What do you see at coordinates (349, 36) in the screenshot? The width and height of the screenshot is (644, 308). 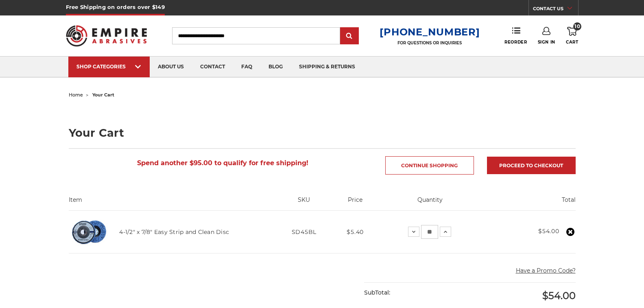 I see `input: Submit` at bounding box center [349, 36].